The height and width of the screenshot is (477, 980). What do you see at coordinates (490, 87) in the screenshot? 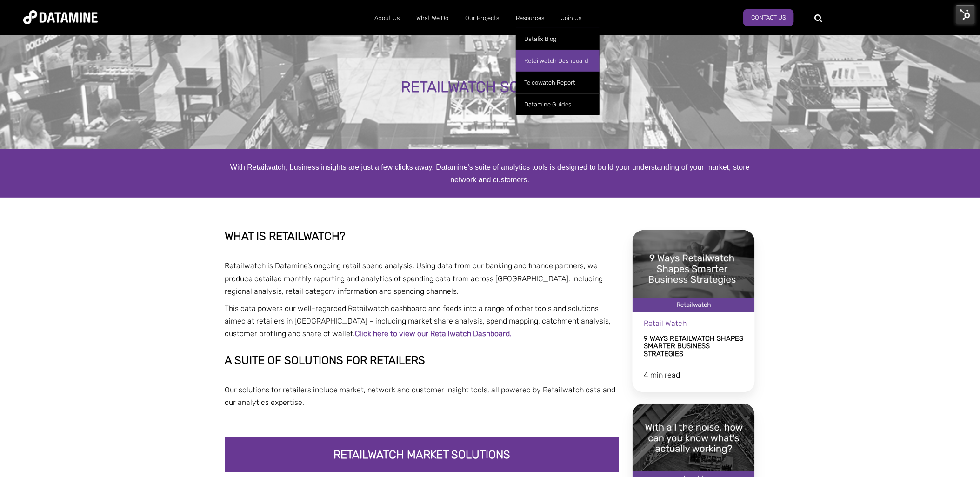
I see `div: RETAILWATCH SOLUTIONS` at bounding box center [490, 87].